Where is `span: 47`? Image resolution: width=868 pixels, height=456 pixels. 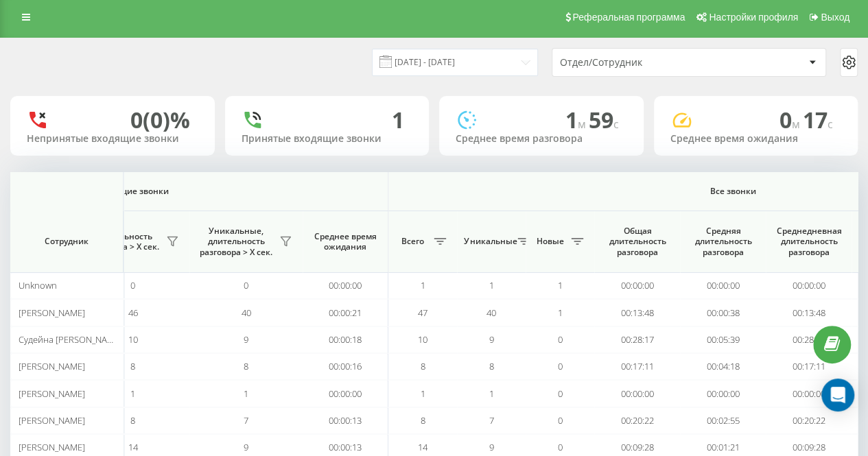 span: 47 is located at coordinates (422, 312).